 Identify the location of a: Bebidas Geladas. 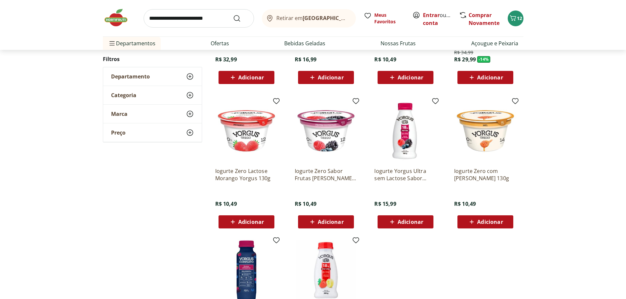
(304, 43).